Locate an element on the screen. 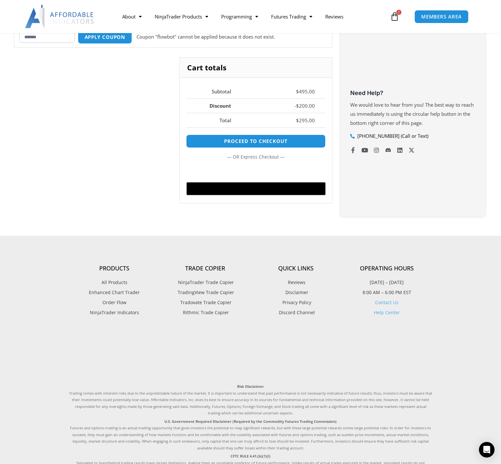  nav: Menu is located at coordinates (252, 17).